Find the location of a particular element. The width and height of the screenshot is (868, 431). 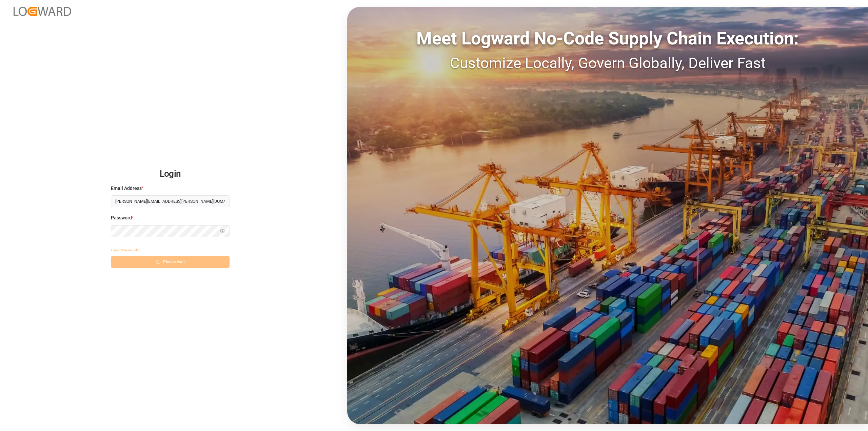

span: Password is located at coordinates (121, 218).